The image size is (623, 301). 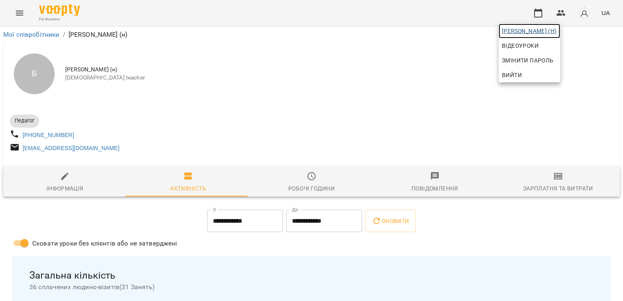 What do you see at coordinates (520, 46) in the screenshot?
I see `a: Відеоуроки` at bounding box center [520, 46].